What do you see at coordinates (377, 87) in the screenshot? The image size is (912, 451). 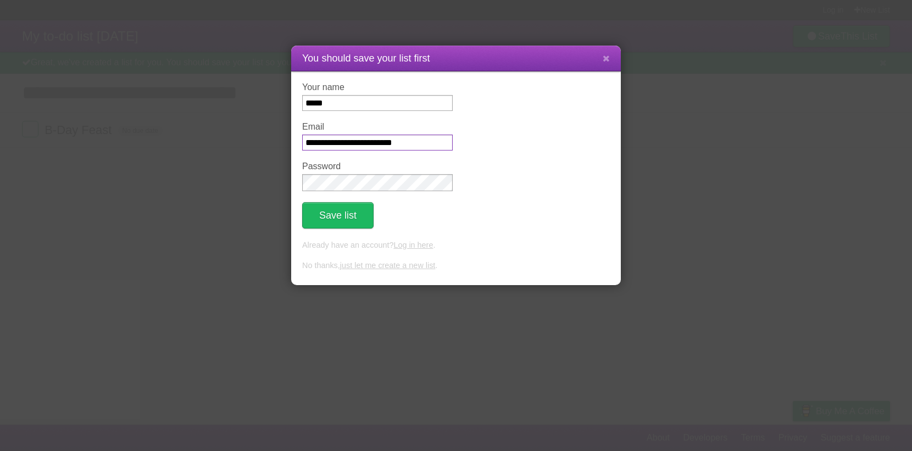 I see `label: Your name` at bounding box center [377, 87].